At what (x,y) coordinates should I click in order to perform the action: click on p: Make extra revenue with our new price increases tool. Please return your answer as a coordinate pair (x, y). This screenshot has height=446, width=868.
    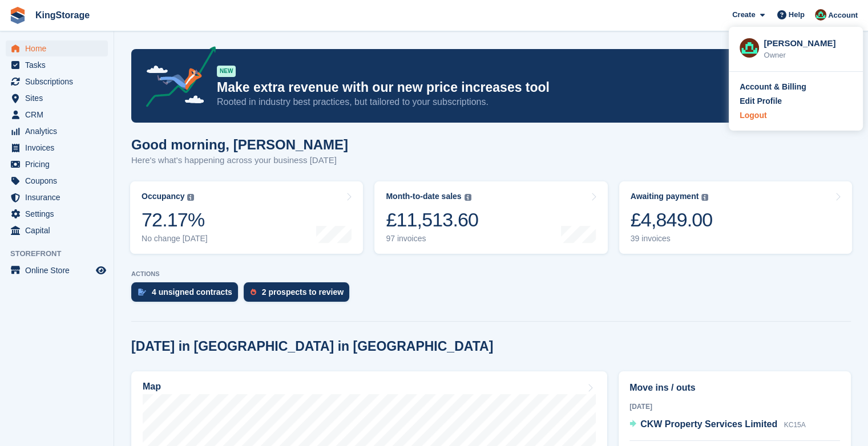
    Looking at the image, I should click on (484, 87).